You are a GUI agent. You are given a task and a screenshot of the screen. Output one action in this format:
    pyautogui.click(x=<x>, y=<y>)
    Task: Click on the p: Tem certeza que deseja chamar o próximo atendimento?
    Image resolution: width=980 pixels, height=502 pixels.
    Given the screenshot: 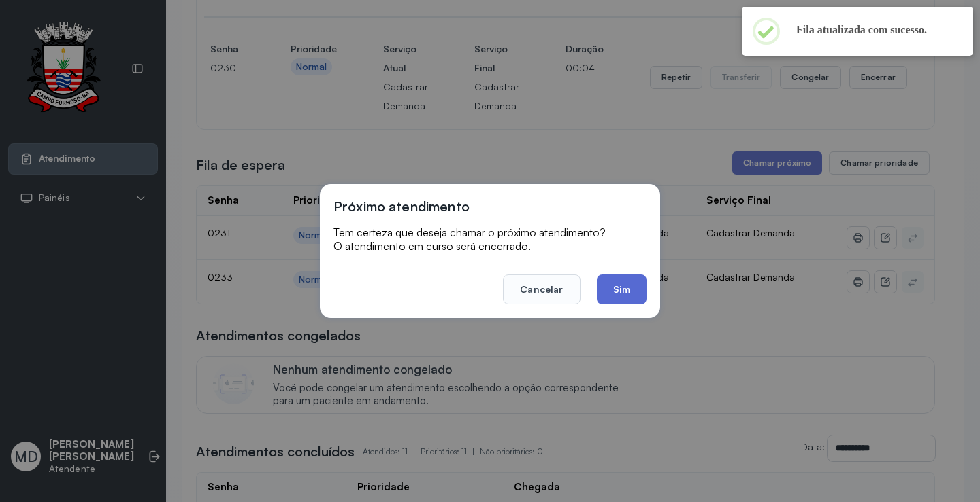 What is the action you would take?
    pyautogui.click(x=490, y=233)
    